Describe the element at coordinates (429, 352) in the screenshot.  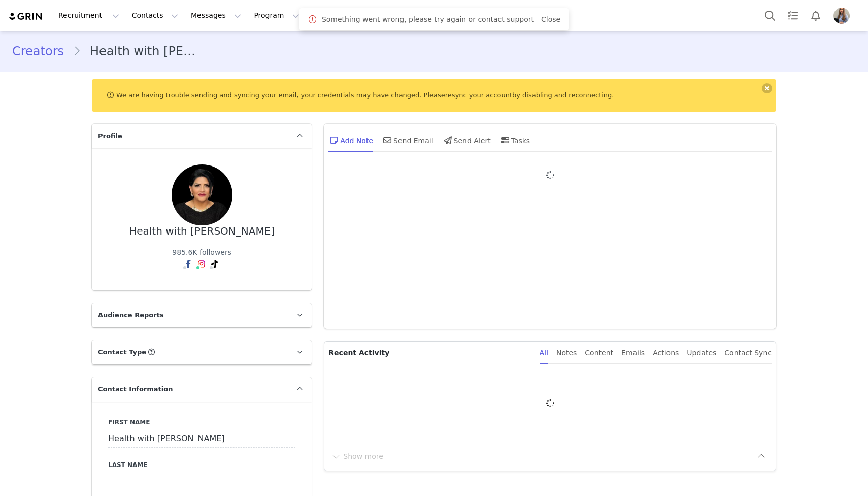
I see `p: Recent Activity` at that location.